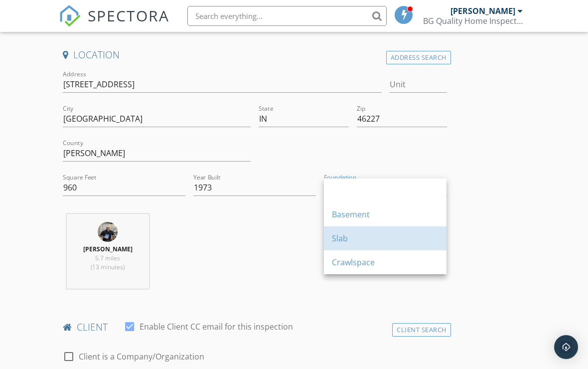 This screenshot has height=369, width=588. I want to click on span: 5.7 miles, so click(107, 258).